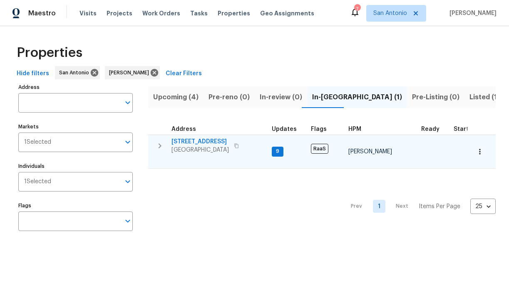  Describe the element at coordinates (278, 151) in the screenshot. I see `span: 9` at that location.